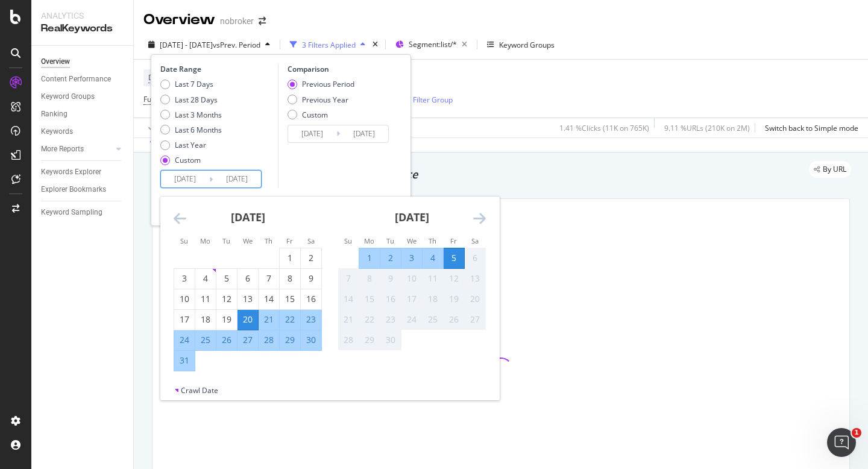  I want to click on div: Move forward to switch to the next month., so click(479, 218).